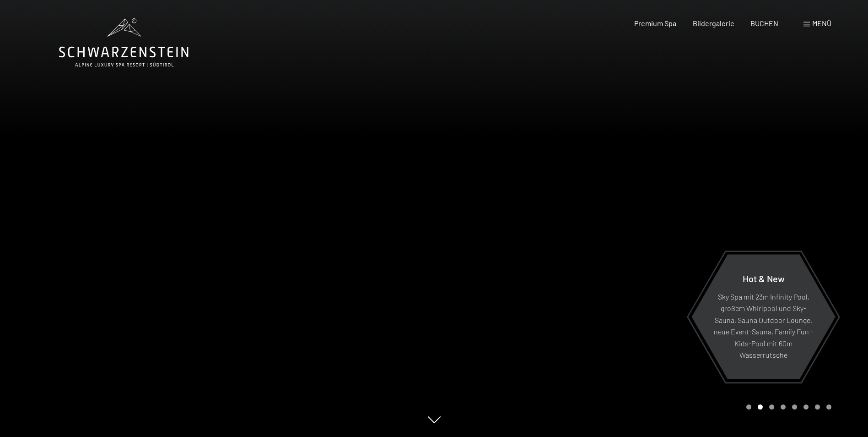 The height and width of the screenshot is (437, 868). I want to click on span: Menü, so click(822, 23).